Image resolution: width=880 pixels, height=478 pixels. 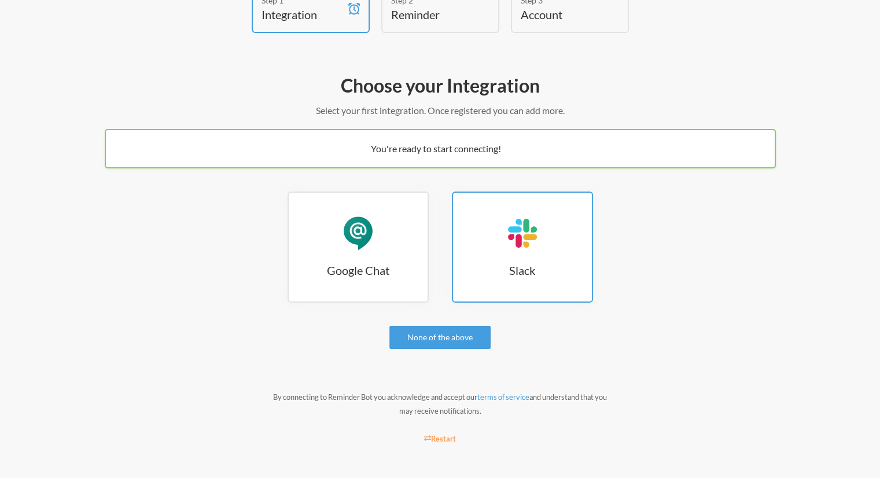 What do you see at coordinates (561, 14) in the screenshot?
I see `h4: Account` at bounding box center [561, 14].